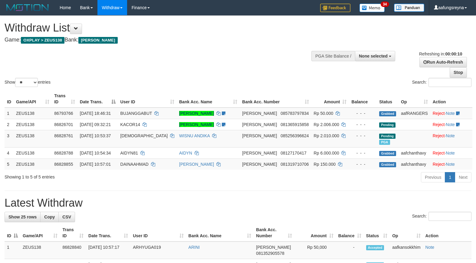 The image size is (476, 263). I want to click on span: 34, so click(384, 4).